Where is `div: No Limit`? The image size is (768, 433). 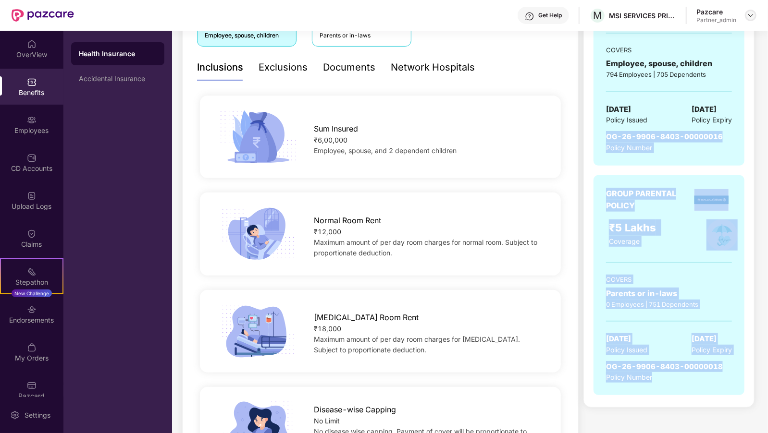
div: No Limit is located at coordinates (430, 421).